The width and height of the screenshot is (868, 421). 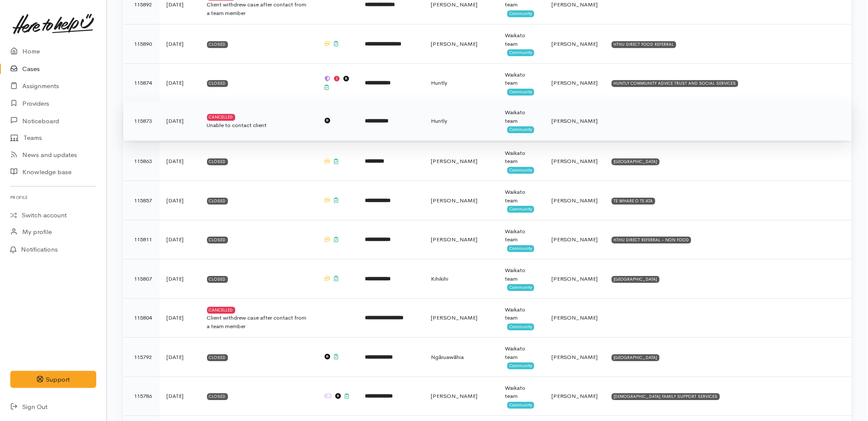 What do you see at coordinates (141, 121) in the screenshot?
I see `td: 115873` at bounding box center [141, 121].